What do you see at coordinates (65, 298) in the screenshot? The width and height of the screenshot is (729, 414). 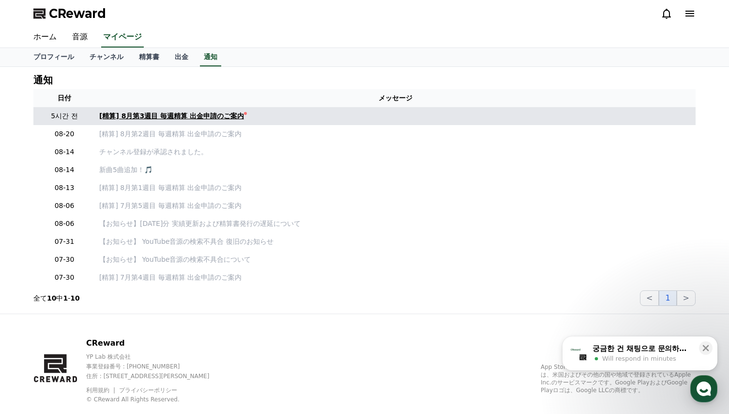 I see `strong: 1` at bounding box center [65, 298].